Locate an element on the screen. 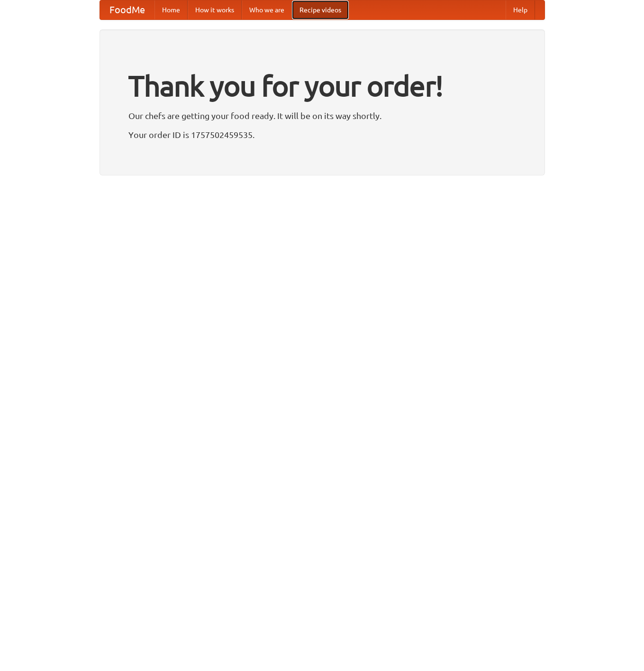 This screenshot has width=644, height=671. a: Home is located at coordinates (171, 10).